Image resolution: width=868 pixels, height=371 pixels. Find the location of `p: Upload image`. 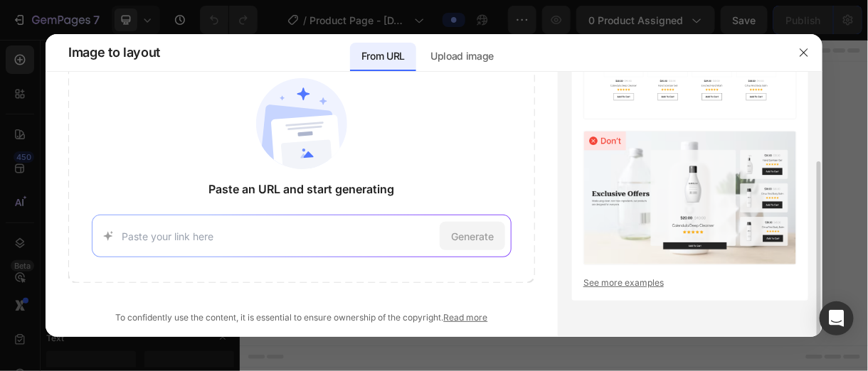

p: Upload image is located at coordinates (461, 56).